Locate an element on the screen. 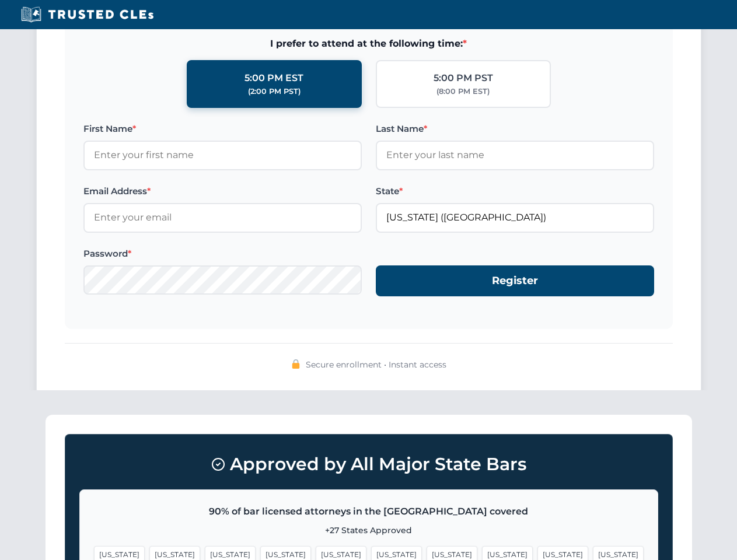  img: Trusted CLEs is located at coordinates (87, 14).